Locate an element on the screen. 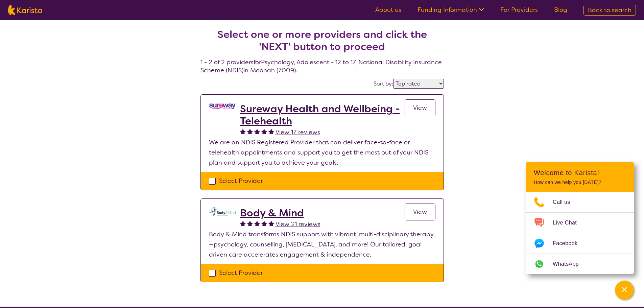 This screenshot has height=308, width=644. img: Karista logo is located at coordinates (25, 10).